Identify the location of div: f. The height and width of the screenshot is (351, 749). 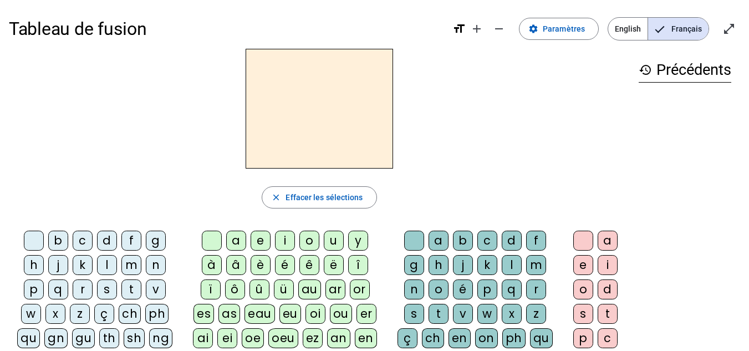
(131, 240).